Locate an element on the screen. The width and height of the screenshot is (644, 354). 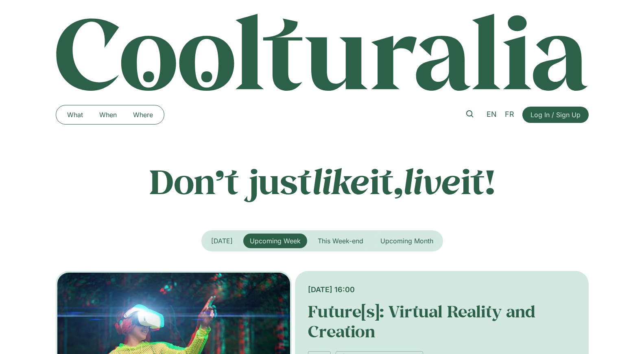
p: Don’t just it, it! is located at coordinates (322, 181).